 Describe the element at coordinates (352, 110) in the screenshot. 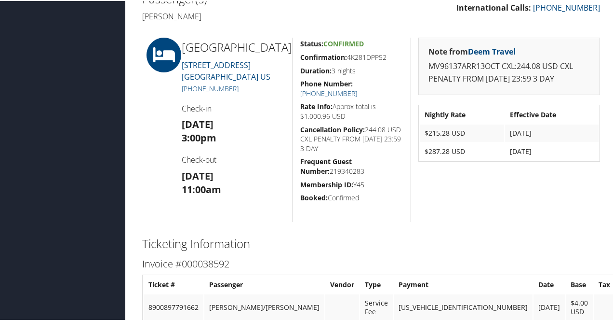

I see `h5: Approx total is $1,000.96 USD` at that location.